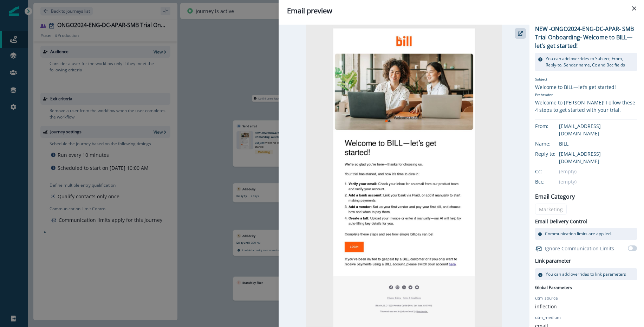  Describe the element at coordinates (586, 274) in the screenshot. I see `p: You can add overrides to link parameters` at that location.